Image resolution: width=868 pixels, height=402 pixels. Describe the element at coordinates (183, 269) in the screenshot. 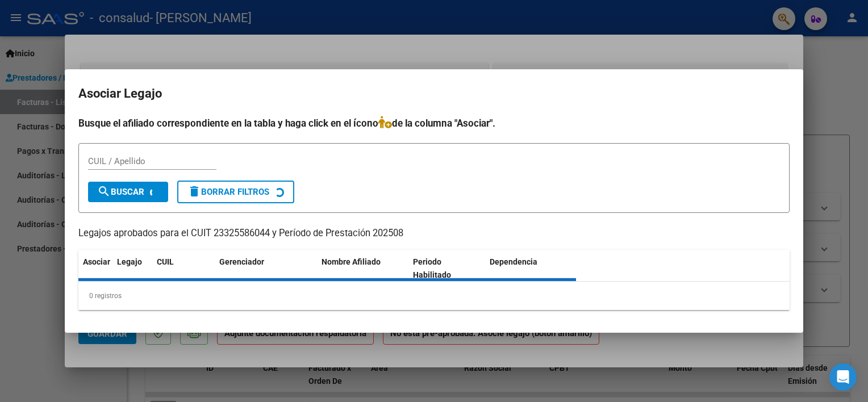

I see `datatable-header-cell: CUIL` at that location.